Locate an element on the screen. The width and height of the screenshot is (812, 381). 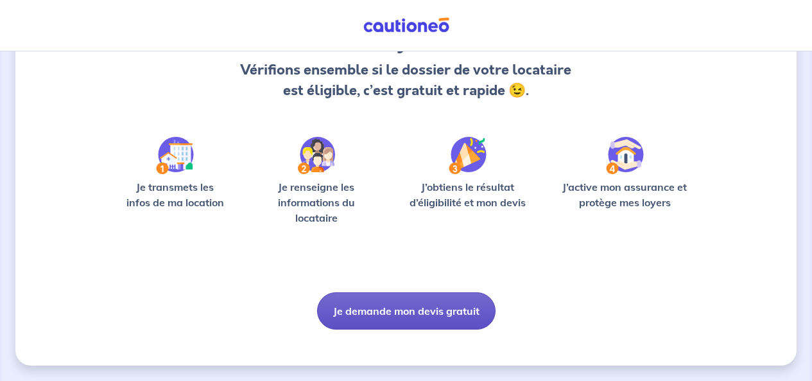
p: J’active mon assurance et protège mes loyers is located at coordinates (625, 195).